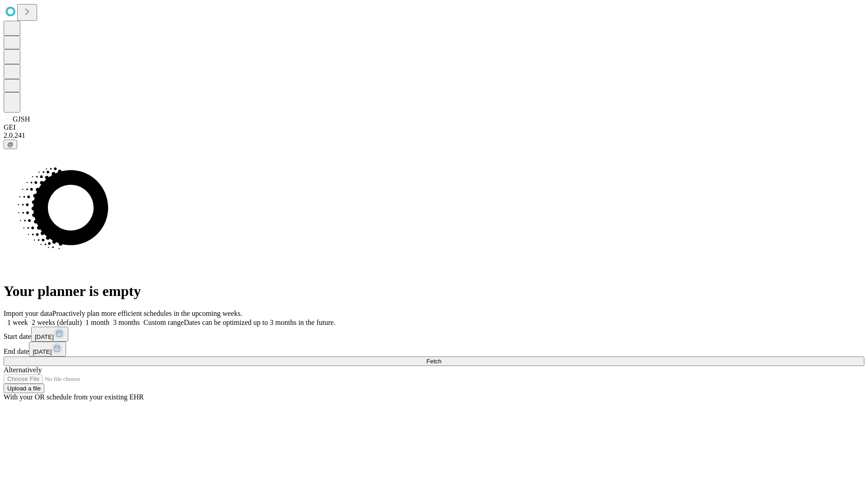 This screenshot has width=868, height=488. Describe the element at coordinates (126, 322) in the screenshot. I see `span: 3 months` at that location.